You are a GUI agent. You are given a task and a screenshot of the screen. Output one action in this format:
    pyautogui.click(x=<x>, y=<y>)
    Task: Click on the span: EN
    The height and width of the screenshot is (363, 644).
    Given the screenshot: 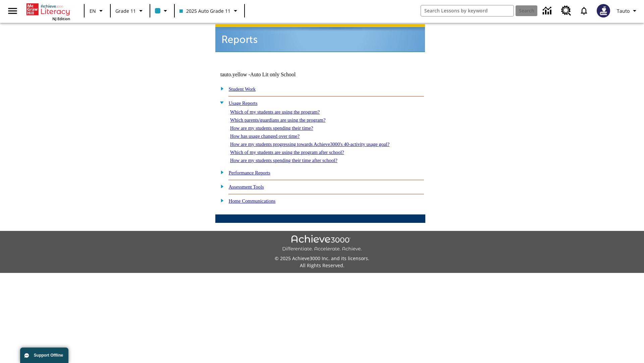 What is the action you would take?
    pyautogui.click(x=92, y=11)
    